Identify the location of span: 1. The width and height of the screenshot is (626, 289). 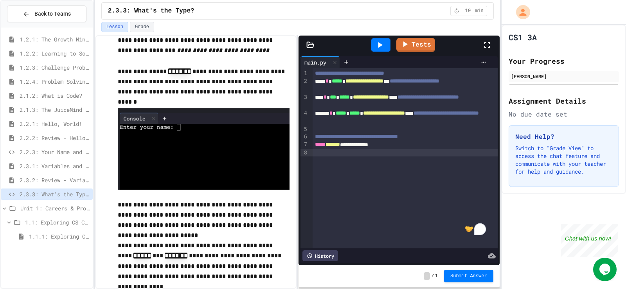
(436, 276).